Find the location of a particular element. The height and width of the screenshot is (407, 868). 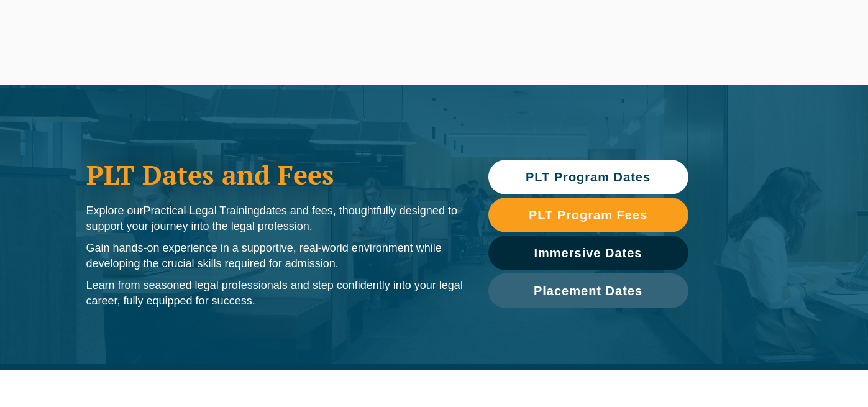

span: Practical Legal Training is located at coordinates (201, 211).